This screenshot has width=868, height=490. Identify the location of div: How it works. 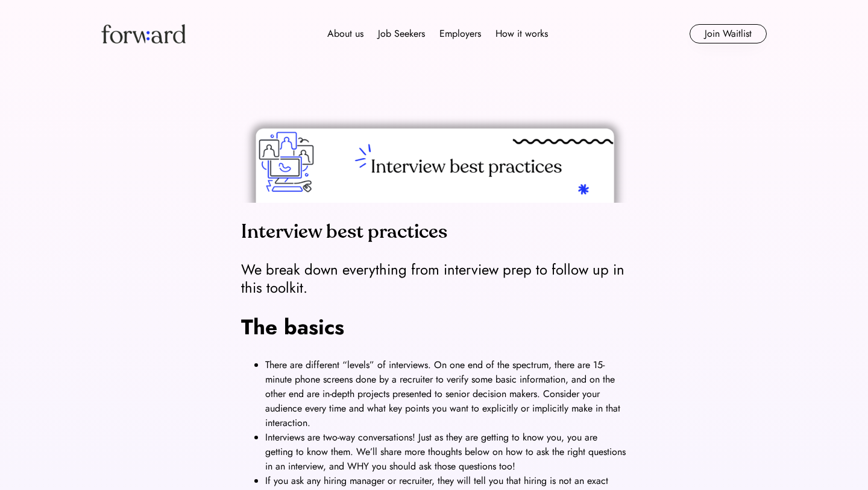
(522, 34).